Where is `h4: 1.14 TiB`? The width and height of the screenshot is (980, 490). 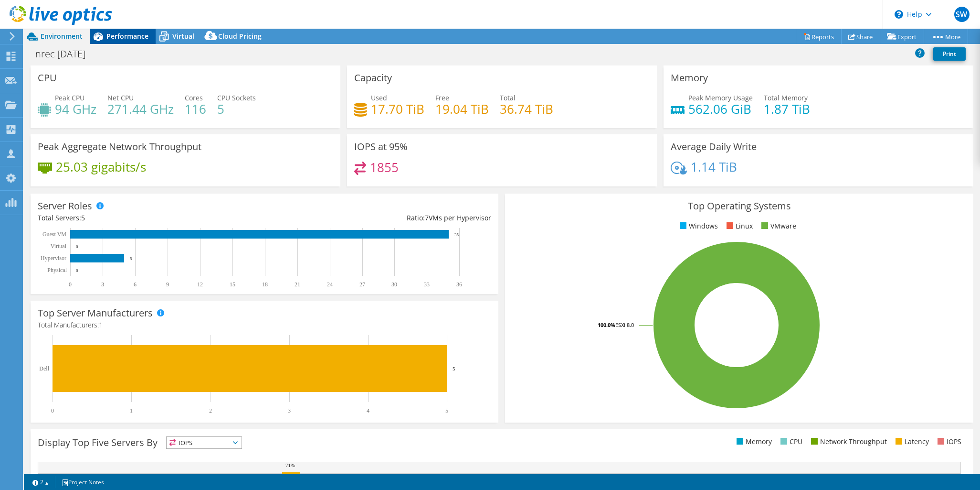 h4: 1.14 TiB is located at coordinates (714, 166).